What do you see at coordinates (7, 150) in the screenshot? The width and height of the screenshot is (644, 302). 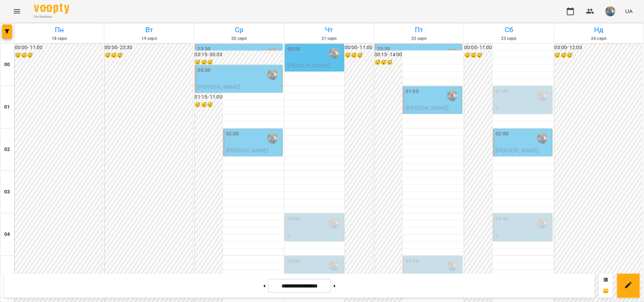 I see `h6: 02` at bounding box center [7, 150].